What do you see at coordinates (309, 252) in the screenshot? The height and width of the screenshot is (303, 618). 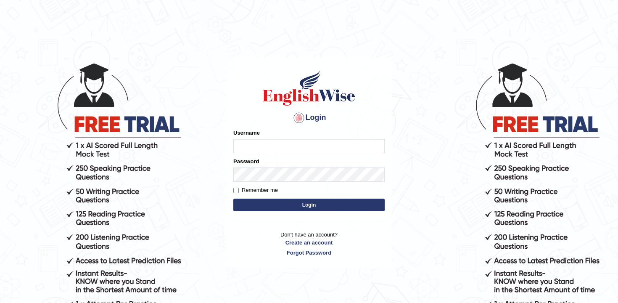 I see `a: Forgot Password` at bounding box center [309, 252].